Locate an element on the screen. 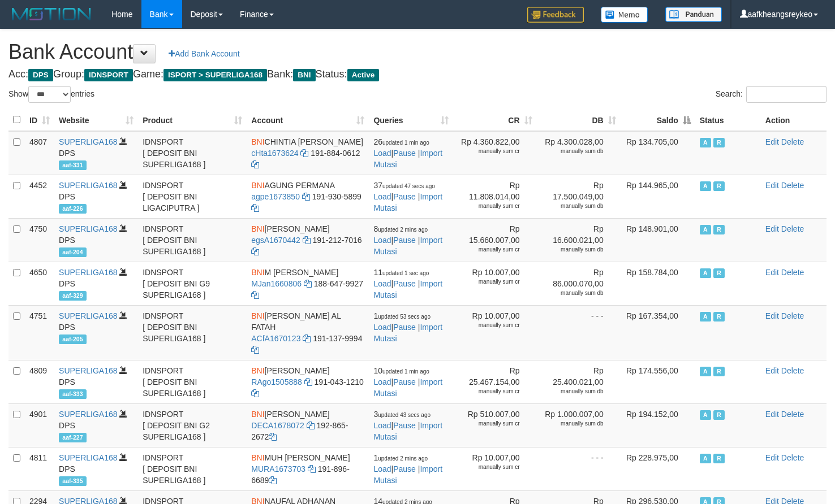  th: Saldo: activate to sort column descending is located at coordinates (658, 120).